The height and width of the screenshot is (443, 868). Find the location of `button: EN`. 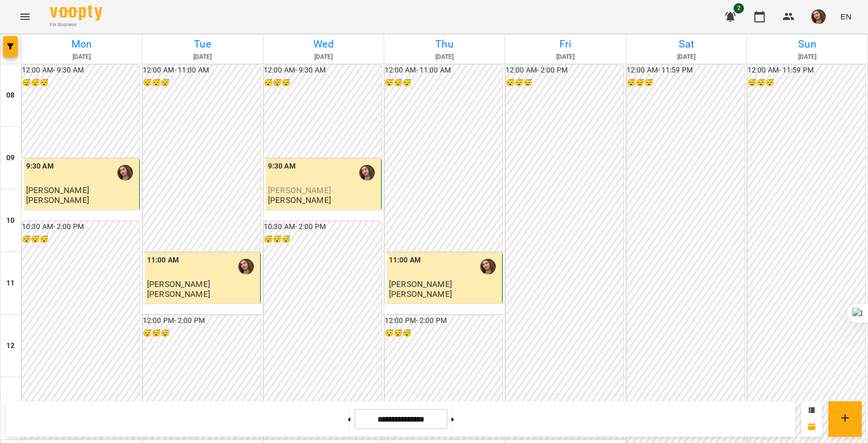

button: EN is located at coordinates (845, 16).